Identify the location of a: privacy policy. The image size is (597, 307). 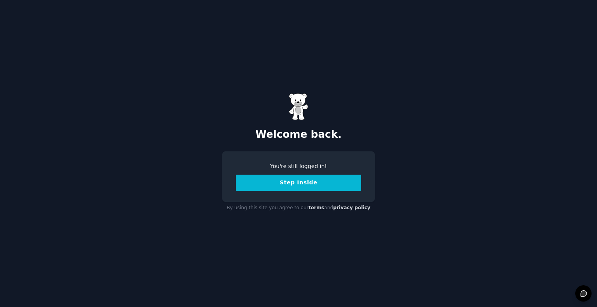
(352, 208).